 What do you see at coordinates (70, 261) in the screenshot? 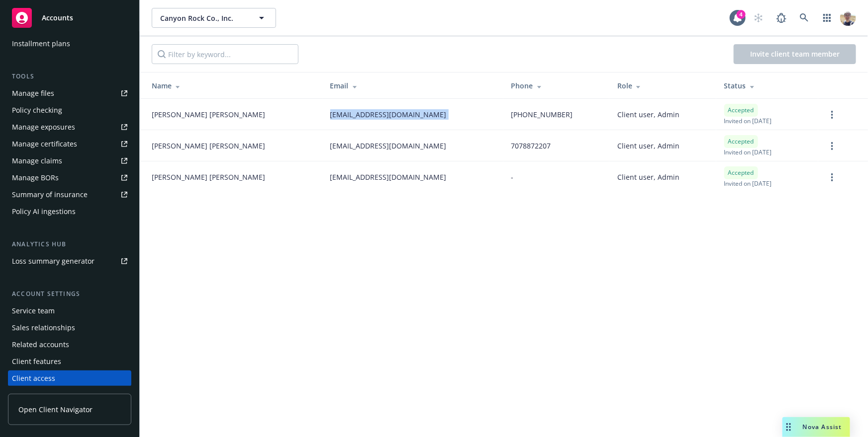
I see `a: Loss summary generator` at bounding box center [70, 261].